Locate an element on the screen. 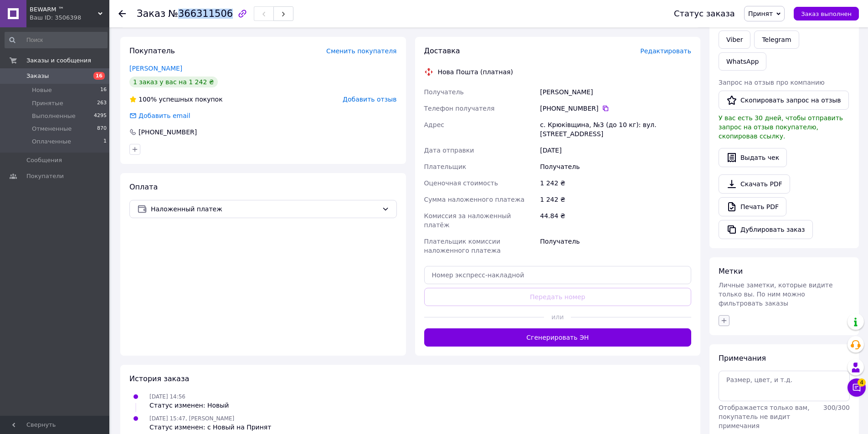  span: Отмененные is located at coordinates (52, 129).